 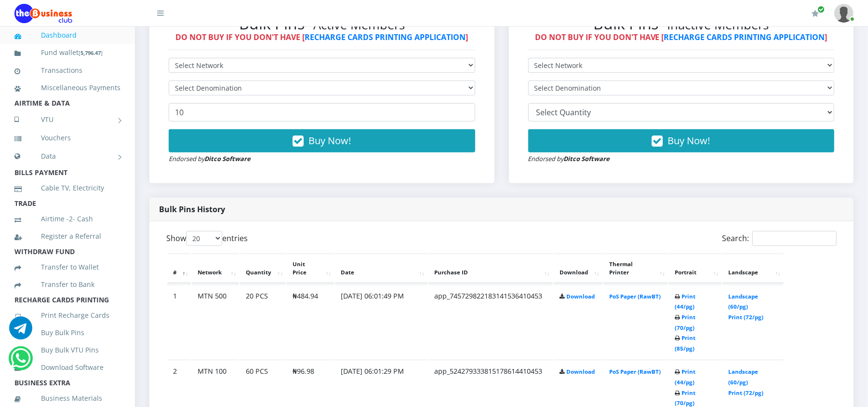 I want to click on a: Cable TV, Electricity, so click(x=67, y=188).